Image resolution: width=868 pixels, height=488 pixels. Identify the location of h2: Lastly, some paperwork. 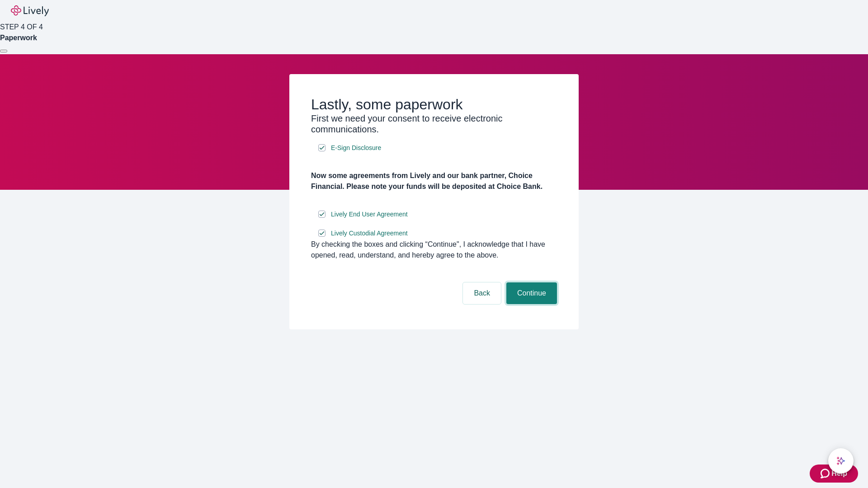
(434, 104).